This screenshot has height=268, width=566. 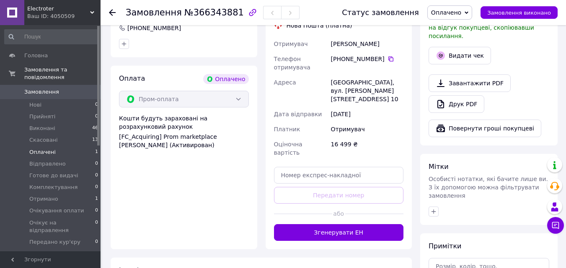 I want to click on span: Скасовані, so click(x=44, y=140).